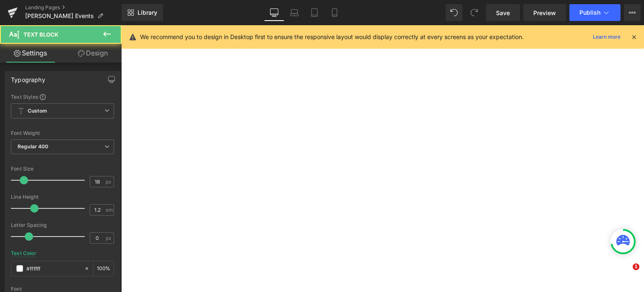 The height and width of the screenshot is (292, 644). I want to click on div: Font Weight, so click(63, 133).